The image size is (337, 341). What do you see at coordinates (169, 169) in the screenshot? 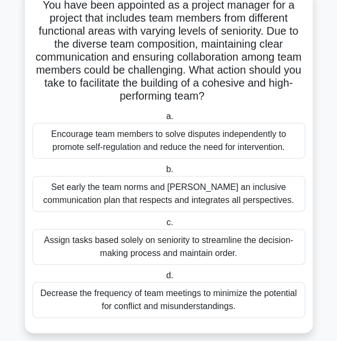
I see `span: b.` at bounding box center [169, 169].